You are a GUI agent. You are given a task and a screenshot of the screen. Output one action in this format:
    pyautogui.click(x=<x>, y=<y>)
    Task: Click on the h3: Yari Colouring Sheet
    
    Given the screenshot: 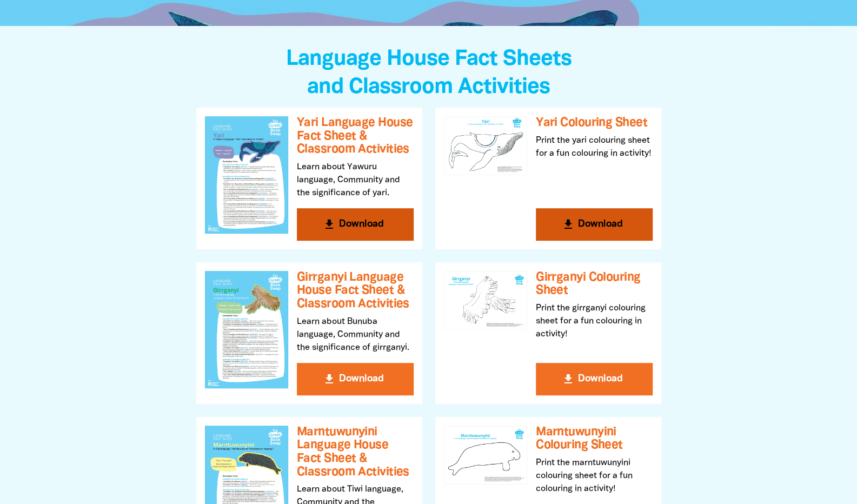 What is the action you would take?
    pyautogui.click(x=594, y=123)
    